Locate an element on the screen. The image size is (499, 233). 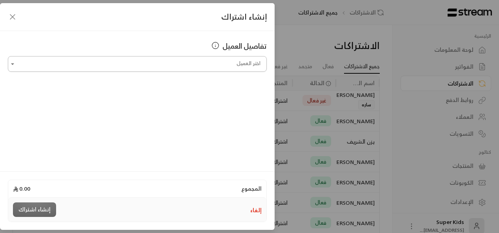
span: 0.00 is located at coordinates (22, 189).